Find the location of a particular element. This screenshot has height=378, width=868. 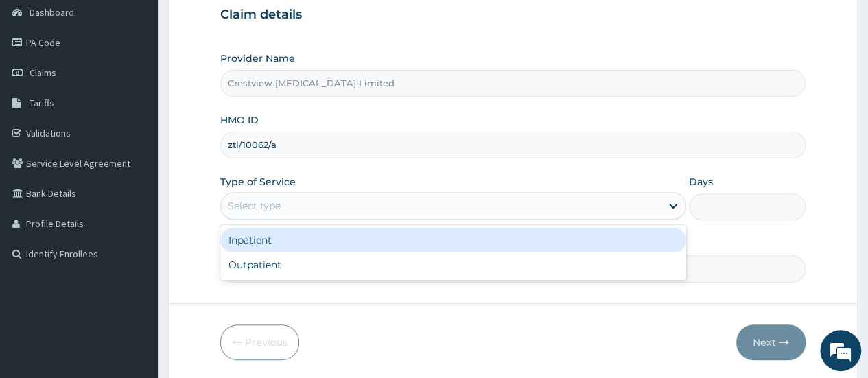

button: Next is located at coordinates (771, 343).